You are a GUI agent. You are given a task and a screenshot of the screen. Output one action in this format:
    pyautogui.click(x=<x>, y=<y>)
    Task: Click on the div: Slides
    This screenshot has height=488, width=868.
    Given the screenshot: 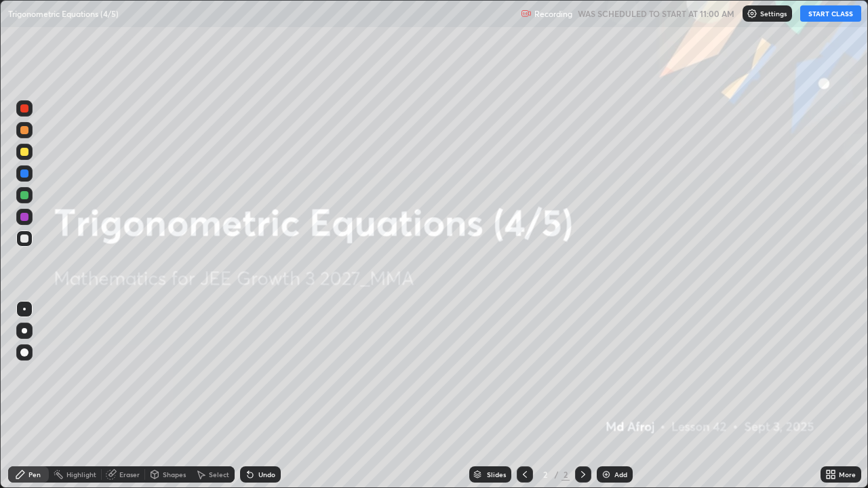 What is the action you would take?
    pyautogui.click(x=496, y=474)
    